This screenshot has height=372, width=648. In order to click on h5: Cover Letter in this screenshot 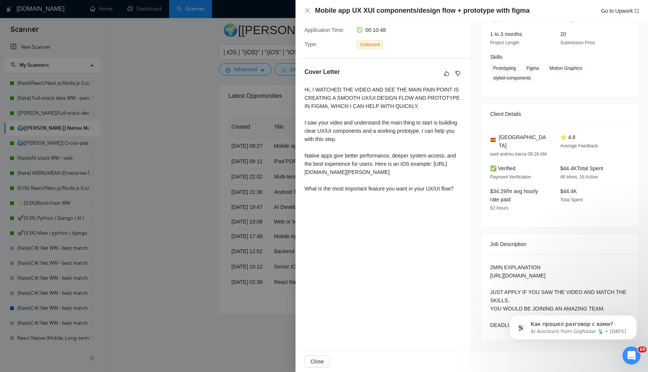, I will do `click(322, 72)`.